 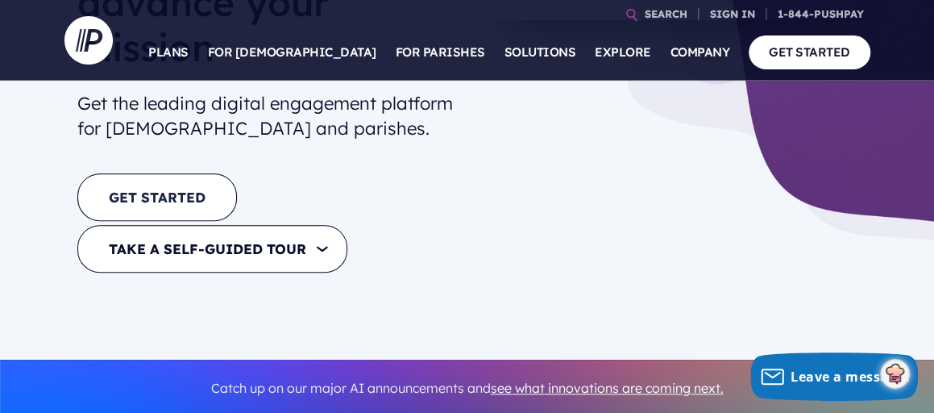 What do you see at coordinates (467, 388) in the screenshot?
I see `p: Catch up on our major AI announcements and` at bounding box center [467, 388].